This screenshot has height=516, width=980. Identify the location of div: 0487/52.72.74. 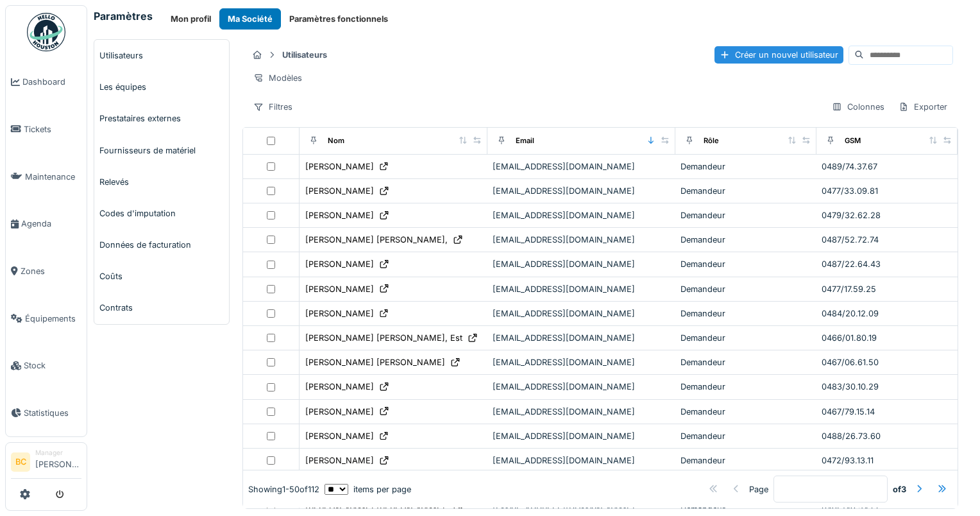
(887, 239).